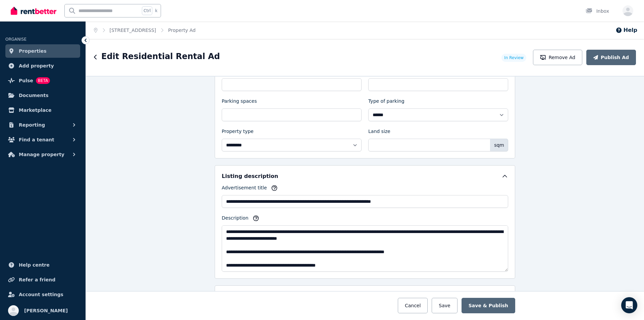 The height and width of the screenshot is (320, 644). I want to click on a: Add property, so click(43, 65).